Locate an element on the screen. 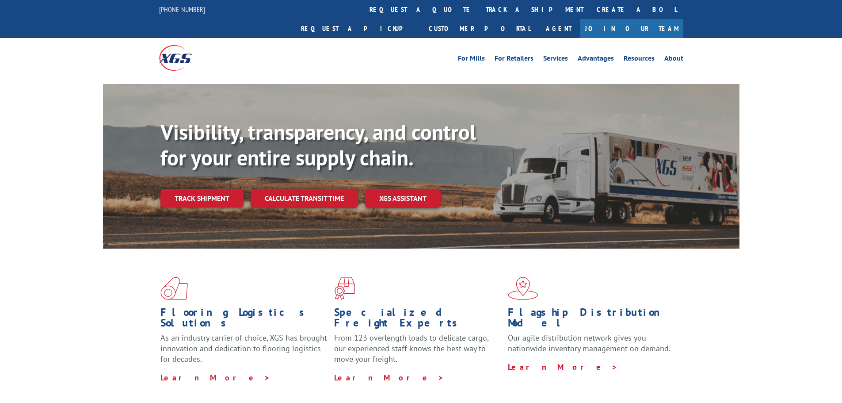 The width and height of the screenshot is (842, 403). h1: Flooring Logistics Solutions is located at coordinates (244, 320).